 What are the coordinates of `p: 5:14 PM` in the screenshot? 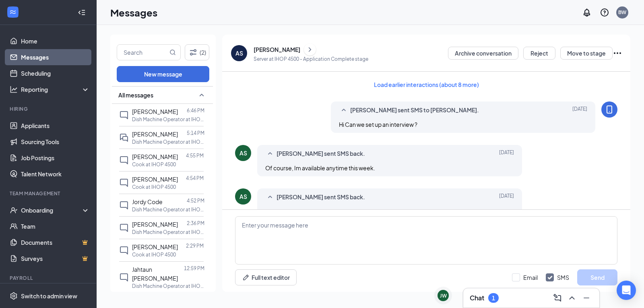 It's located at (196, 133).